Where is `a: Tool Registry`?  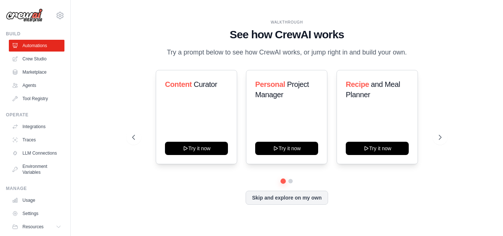 a: Tool Registry is located at coordinates (36, 99).